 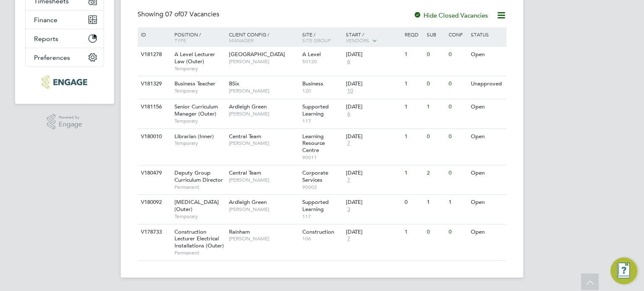 I want to click on span: 6, so click(x=349, y=114).